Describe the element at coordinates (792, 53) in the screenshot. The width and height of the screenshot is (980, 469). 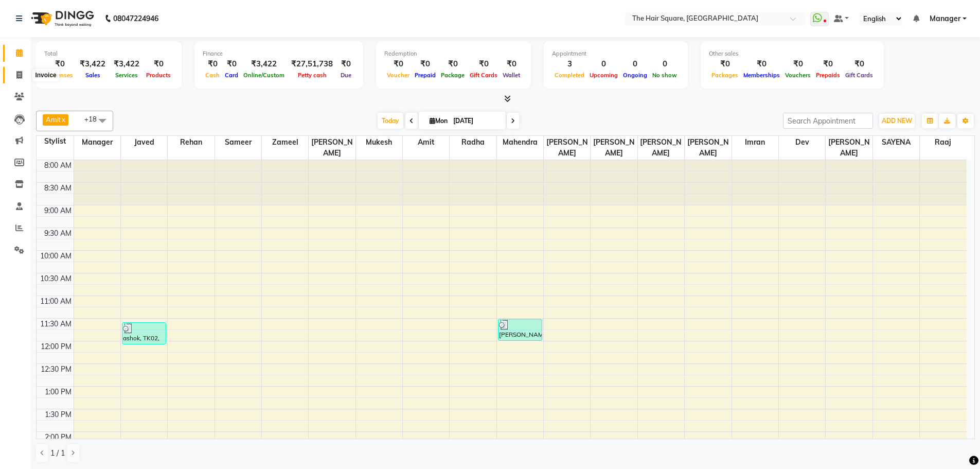
I see `div: Other sales` at that location.